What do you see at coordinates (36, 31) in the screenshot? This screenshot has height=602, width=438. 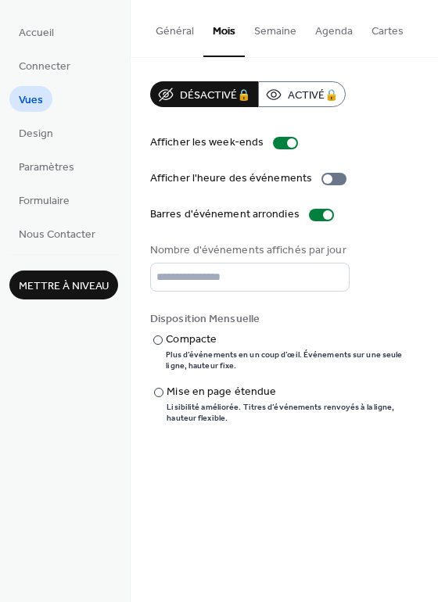 I see `a: Accueil` at bounding box center [36, 31].